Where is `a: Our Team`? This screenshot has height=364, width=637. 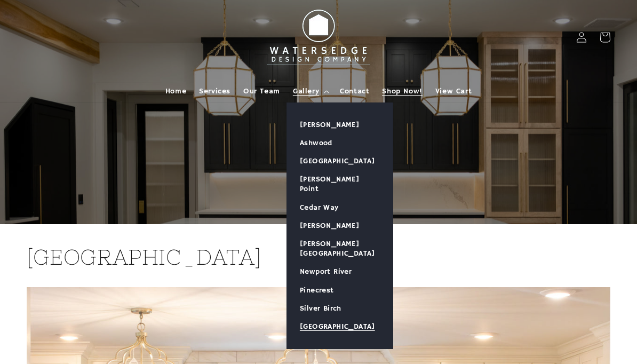 a: Our Team is located at coordinates (262, 91).